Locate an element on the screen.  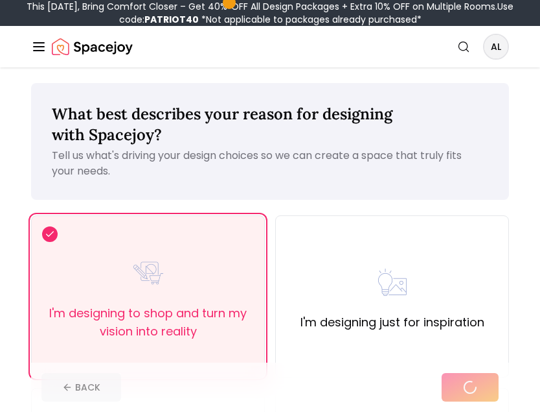
p: Tell us what's driving your design choices so we can create a space that truly fits your needs. is located at coordinates (270, 163).